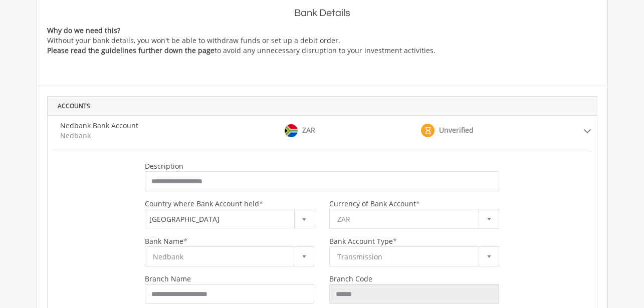 This screenshot has height=308, width=644. I want to click on p: Without your bank details, you won't be able to withdraw funds or set up a debit order. to avoid ..., so click(299, 41).